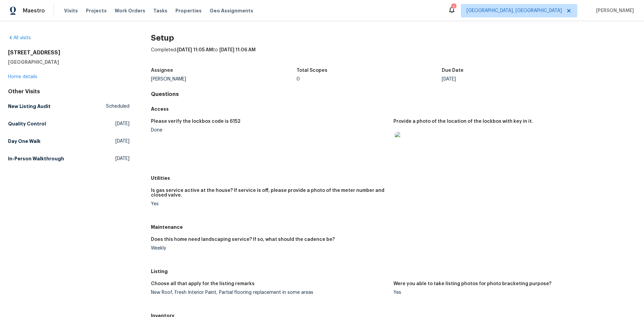 Image resolution: width=644 pixels, height=317 pixels. Describe the element at coordinates (312, 70) in the screenshot. I see `h5: Total Scopes` at that location.